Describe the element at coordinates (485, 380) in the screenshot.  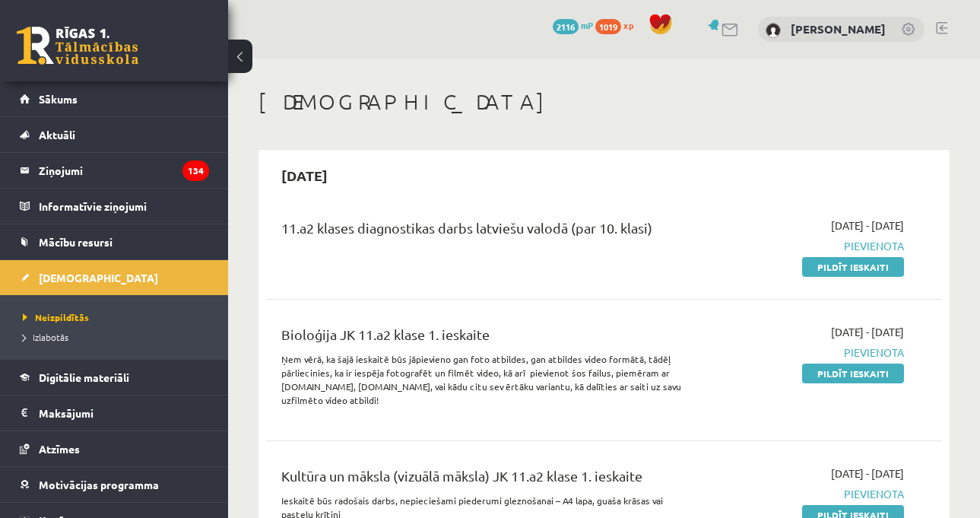
I see `p: Ņem vērā, ka šajā ieskaitē būs jāpievieno gan foto atbildes, gan atbildes video formātā, tādēļ pā...` at that location.